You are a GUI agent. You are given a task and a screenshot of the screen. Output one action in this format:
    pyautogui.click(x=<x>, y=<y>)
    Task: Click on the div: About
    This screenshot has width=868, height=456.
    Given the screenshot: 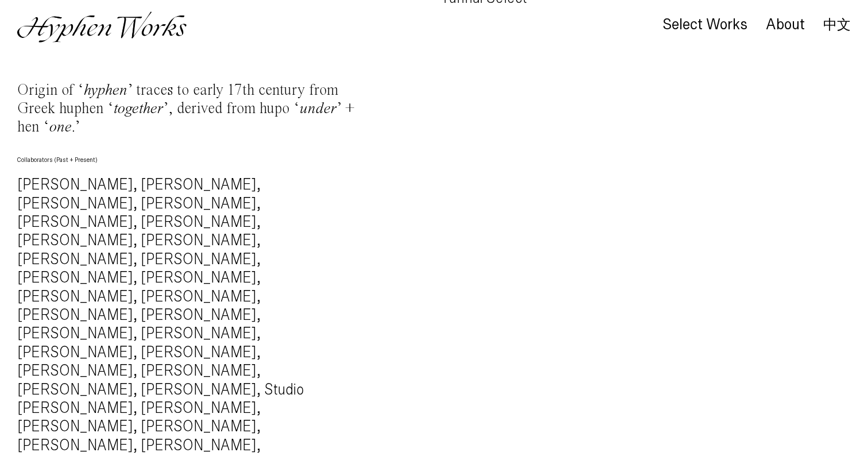 What is the action you would take?
    pyautogui.click(x=786, y=25)
    